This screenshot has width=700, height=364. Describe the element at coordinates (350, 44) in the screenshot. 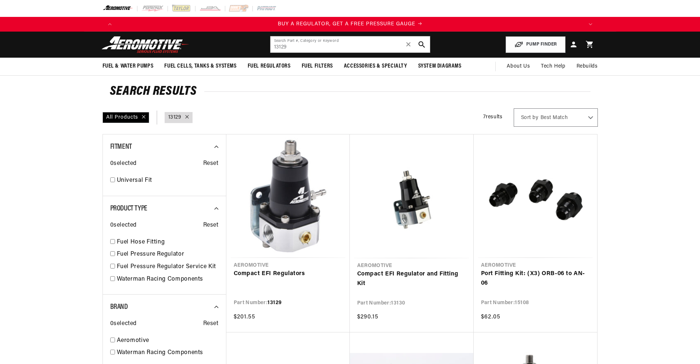

I see `input: Search by Part Number, Category or Keyword` at that location.